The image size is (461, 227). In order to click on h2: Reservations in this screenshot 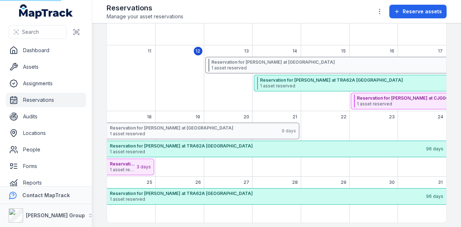, I will do `click(145, 8)`.